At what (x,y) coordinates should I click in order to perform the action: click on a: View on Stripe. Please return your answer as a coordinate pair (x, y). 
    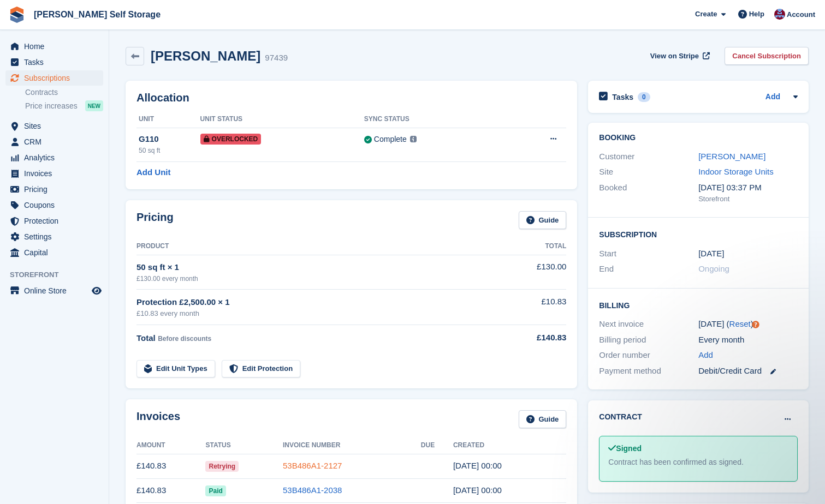
    Looking at the image, I should click on (678, 56).